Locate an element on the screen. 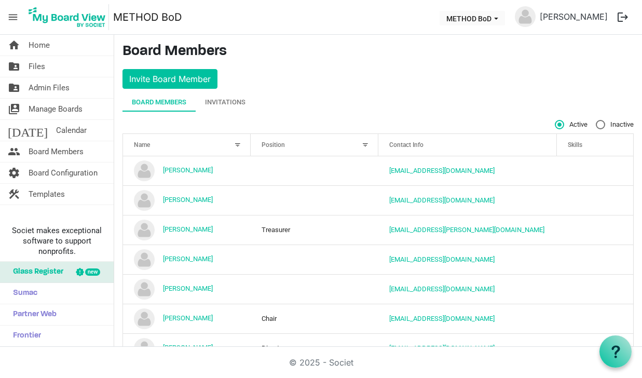 This screenshot has height=378, width=642. span: Files is located at coordinates (37, 66).